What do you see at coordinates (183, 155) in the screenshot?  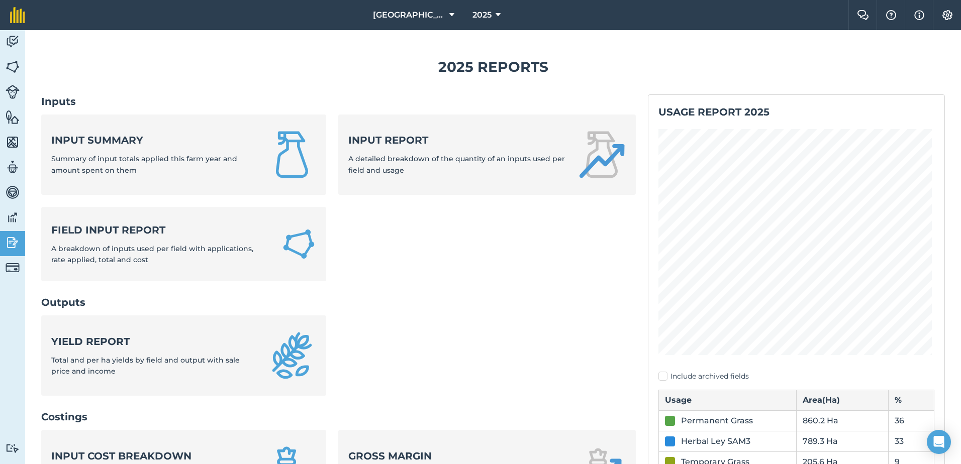 I see `a: Input summarySummary of input totals applied this farm year and amount spent on them` at bounding box center [183, 155].